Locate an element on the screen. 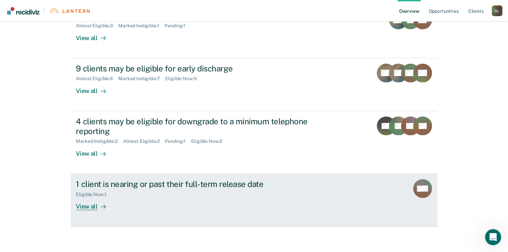 The image size is (508, 252). div: Almost Eligible : 3 is located at coordinates (98, 26).